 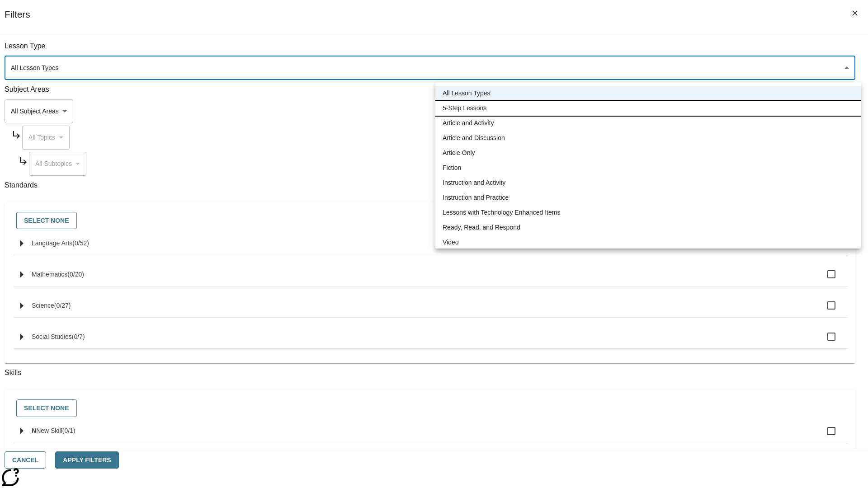 What do you see at coordinates (647, 243) in the screenshot?
I see `li: Video` at bounding box center [647, 243].